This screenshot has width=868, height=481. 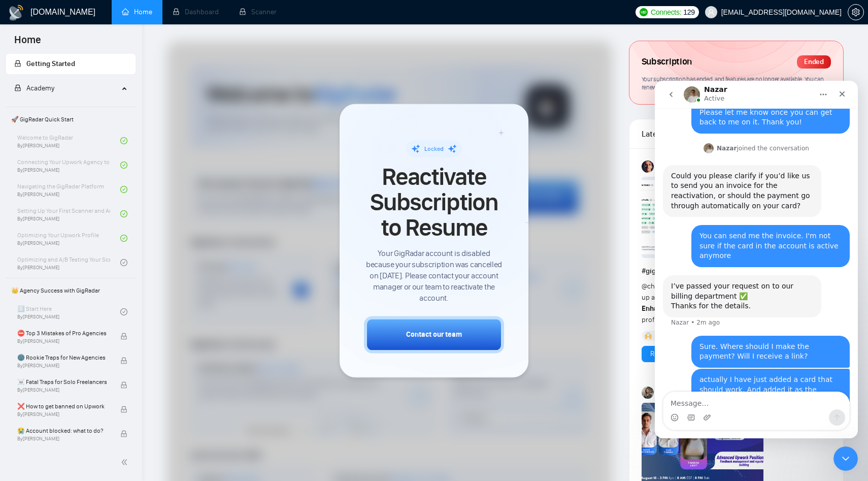 I want to click on button: Gif picker, so click(x=36, y=337).